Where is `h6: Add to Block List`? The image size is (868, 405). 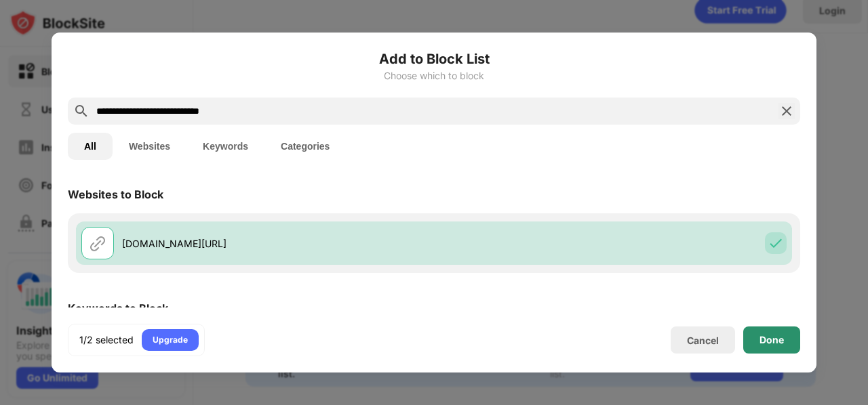
h6: Add to Block List is located at coordinates (434, 59).